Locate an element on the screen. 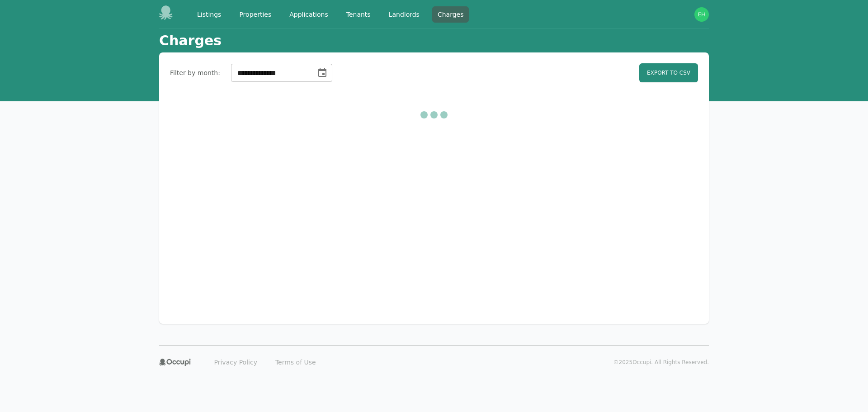 The height and width of the screenshot is (412, 868). button: Choose date, selected date is Sep 1, 2025 is located at coordinates (322, 73).